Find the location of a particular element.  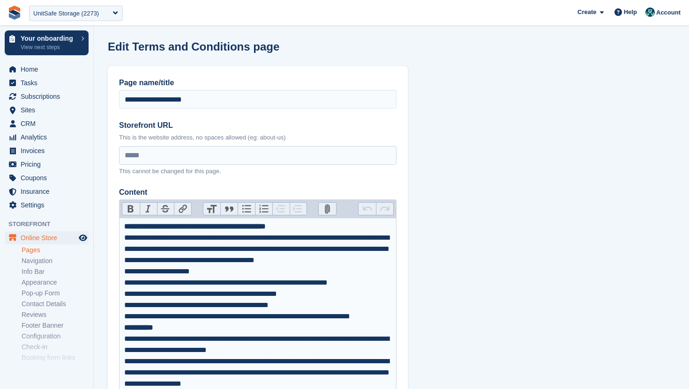

p: This cannot be changed for this page. is located at coordinates (258, 171).